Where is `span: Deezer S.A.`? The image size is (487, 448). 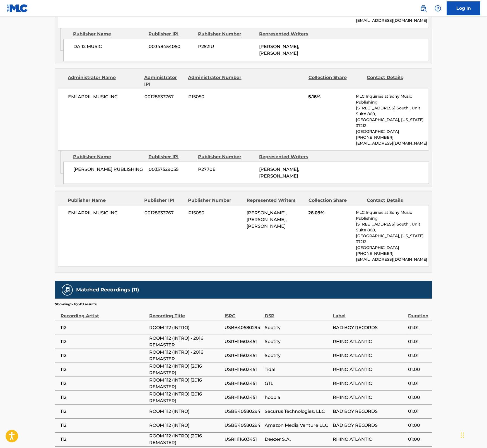
span: Deezer S.A. is located at coordinates (297, 439).